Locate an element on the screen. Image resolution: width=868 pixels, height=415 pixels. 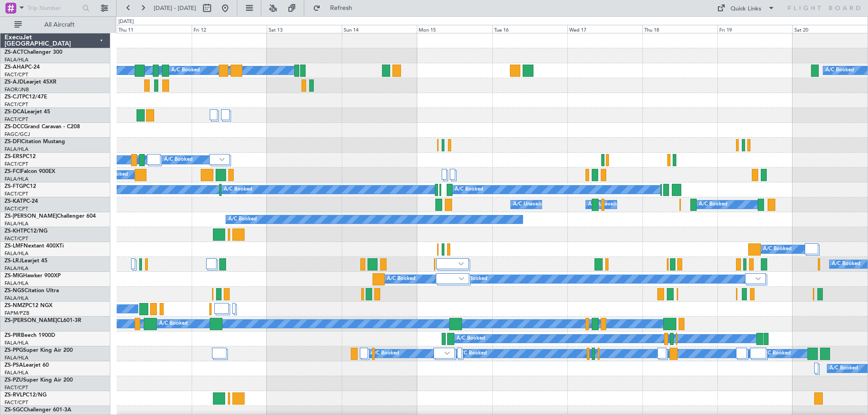
div: Tue 16 is located at coordinates (530, 29).